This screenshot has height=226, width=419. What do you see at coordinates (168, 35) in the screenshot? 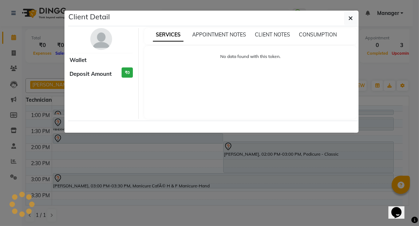
I see `span: SERVICES` at bounding box center [168, 35].